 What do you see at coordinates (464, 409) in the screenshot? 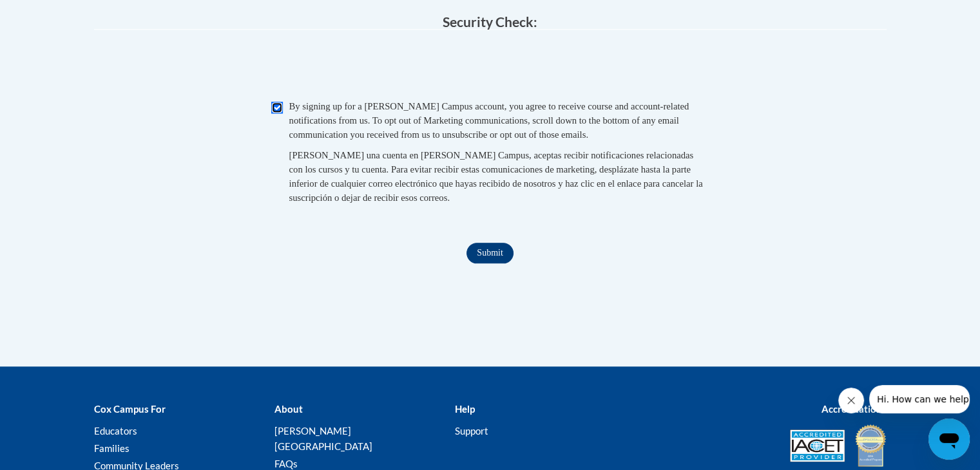
I see `b: Help` at bounding box center [464, 409].